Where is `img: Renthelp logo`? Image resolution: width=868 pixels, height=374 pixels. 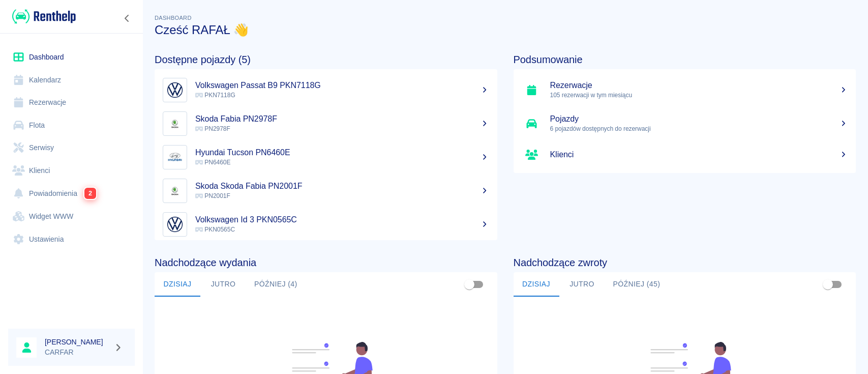
img: Renthelp logo is located at coordinates (44, 16).